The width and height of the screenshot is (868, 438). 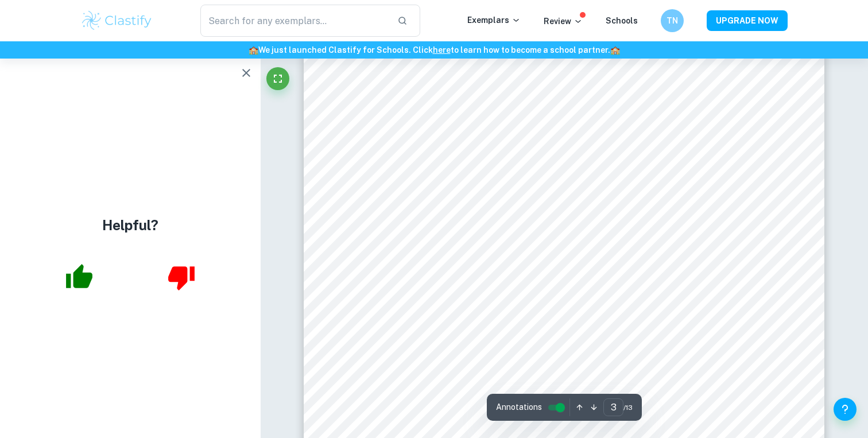 What do you see at coordinates (563, 21) in the screenshot?
I see `p: Review` at bounding box center [563, 21].